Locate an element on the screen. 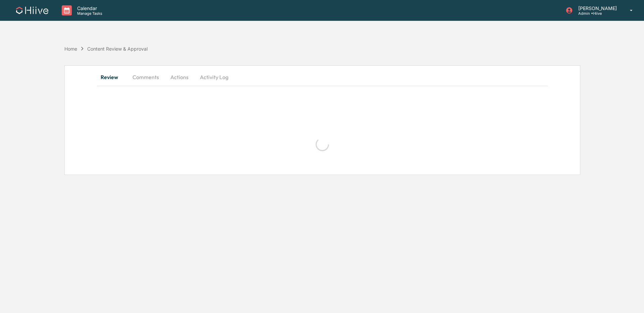 The height and width of the screenshot is (313, 644). button: Activity Log is located at coordinates (214, 77).